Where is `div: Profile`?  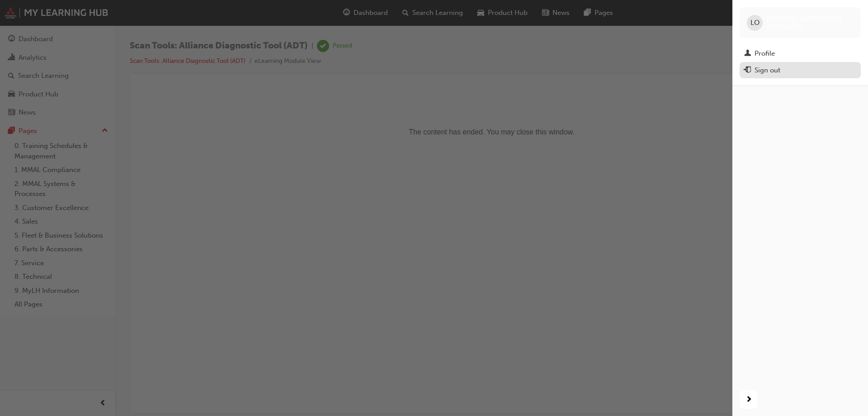
div: Profile is located at coordinates (765, 53).